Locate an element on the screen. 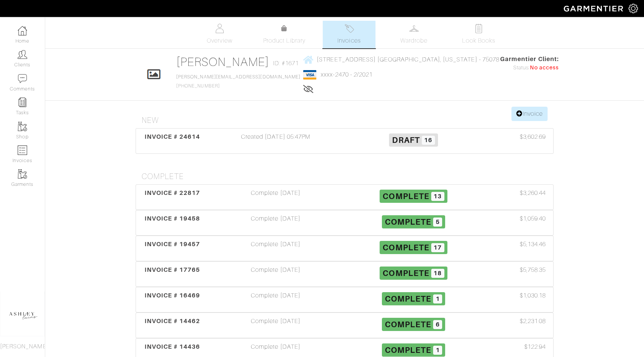 The image size is (644, 357). span: INVOICE # 19457 is located at coordinates (172, 244).